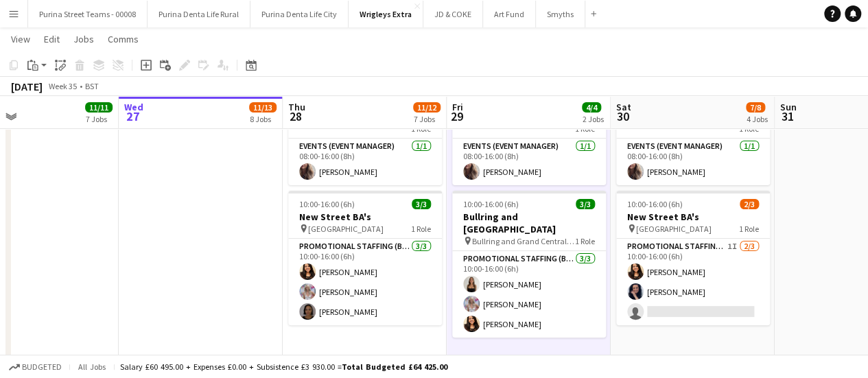 This screenshot has height=378, width=868. I want to click on button: Art Fund, so click(509, 14).